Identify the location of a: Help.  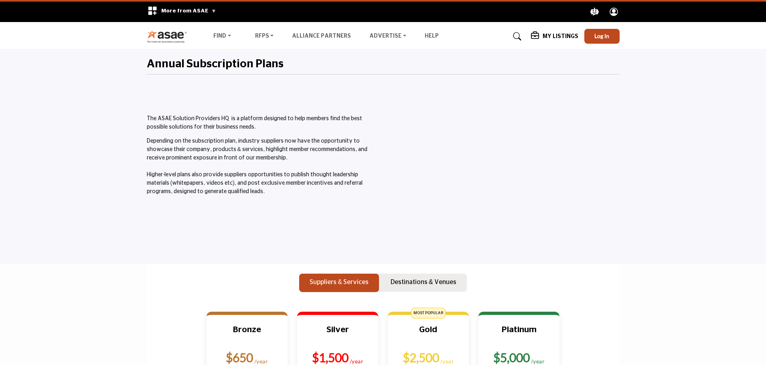
(432, 36).